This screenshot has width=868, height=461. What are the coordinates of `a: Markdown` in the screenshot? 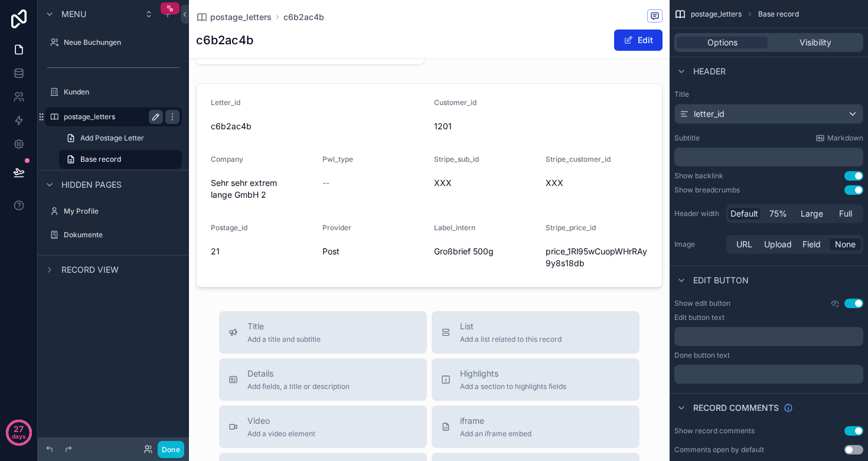 It's located at (839, 138).